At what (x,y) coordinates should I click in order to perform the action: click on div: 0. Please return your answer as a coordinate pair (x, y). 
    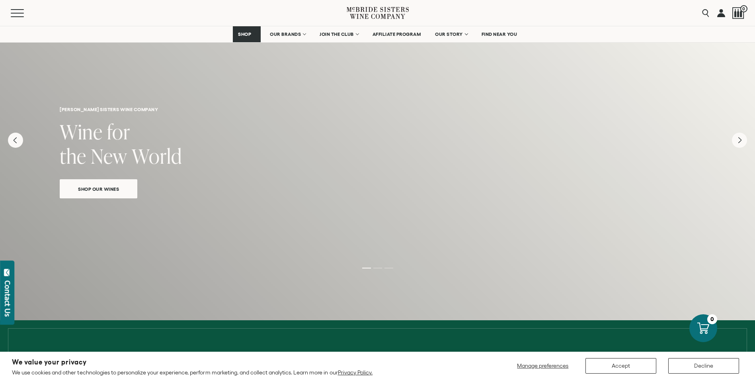
    Looking at the image, I should click on (712, 319).